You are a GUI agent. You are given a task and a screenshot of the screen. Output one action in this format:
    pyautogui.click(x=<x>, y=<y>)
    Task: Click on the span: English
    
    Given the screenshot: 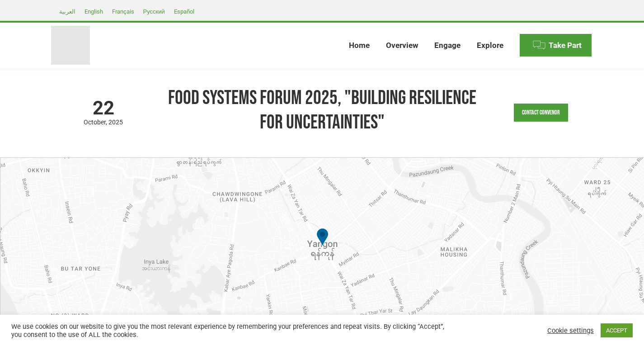 What is the action you would take?
    pyautogui.click(x=94, y=11)
    